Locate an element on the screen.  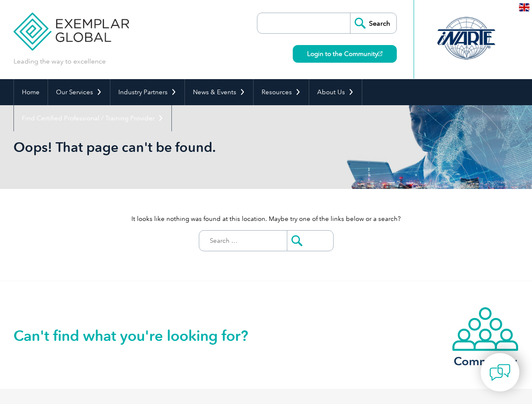
a: Home is located at coordinates (31, 92).